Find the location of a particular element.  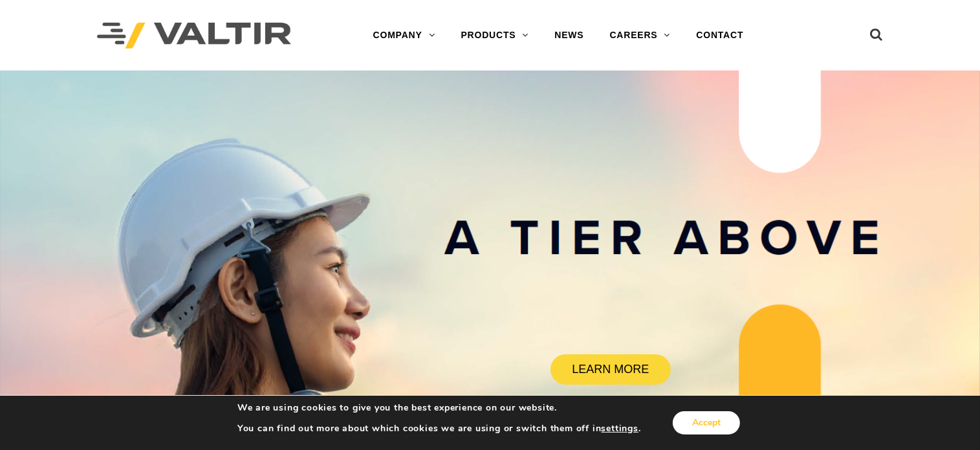

button: settings is located at coordinates (620, 429).